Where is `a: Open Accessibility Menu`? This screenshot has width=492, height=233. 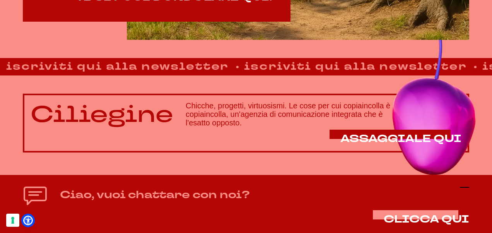
a: Open Accessibility Menu is located at coordinates (28, 220).